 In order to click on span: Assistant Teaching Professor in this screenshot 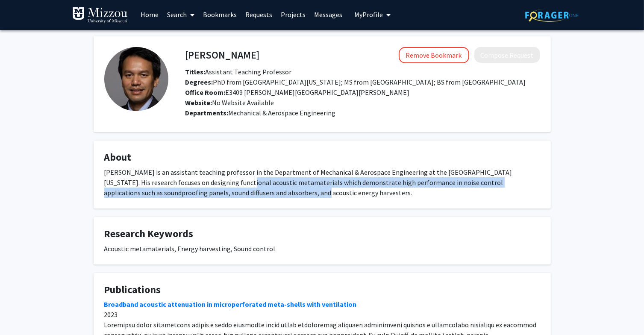, I will do `click(238, 72)`.